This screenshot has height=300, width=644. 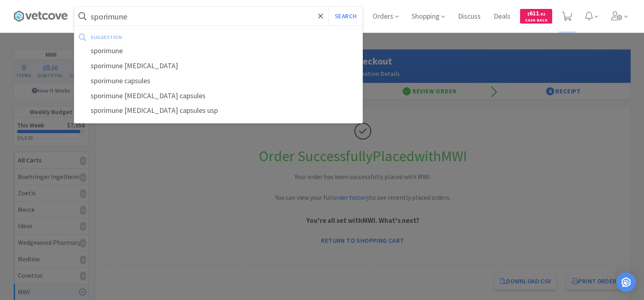 What do you see at coordinates (536, 21) in the screenshot?
I see `span: Cash Back` at bounding box center [536, 21].